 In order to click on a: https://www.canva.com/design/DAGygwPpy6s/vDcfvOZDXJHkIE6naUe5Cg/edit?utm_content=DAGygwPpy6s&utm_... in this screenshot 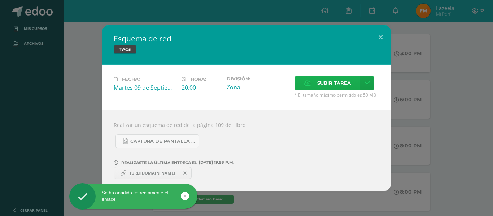, I will do `click(153, 173)`.